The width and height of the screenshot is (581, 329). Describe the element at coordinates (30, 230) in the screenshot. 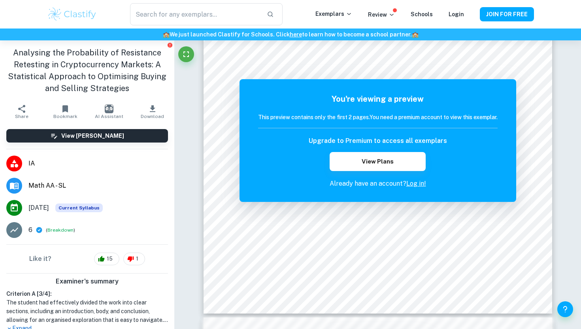

I see `p: 6` at that location.